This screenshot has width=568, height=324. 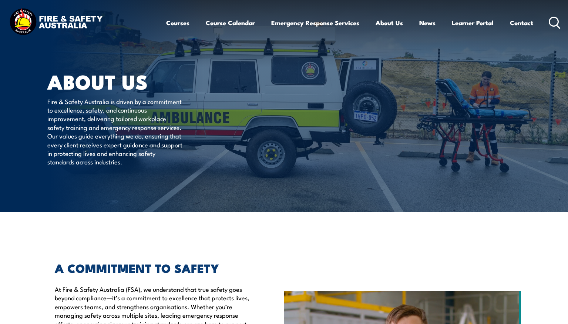 What do you see at coordinates (115, 131) in the screenshot?
I see `p: Fire & Safety Australia is driven by a commitment to excellence, safety, and continuous improveme...` at bounding box center [115, 131].